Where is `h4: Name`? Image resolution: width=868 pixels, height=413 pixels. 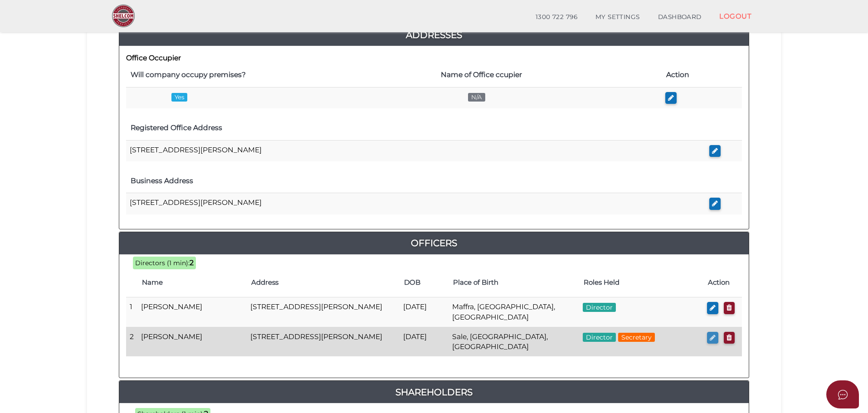 h4: Name is located at coordinates (192, 282).